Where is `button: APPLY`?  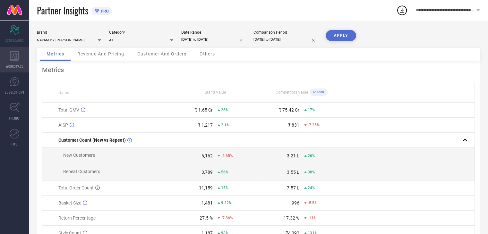
button: APPLY is located at coordinates (341, 36).